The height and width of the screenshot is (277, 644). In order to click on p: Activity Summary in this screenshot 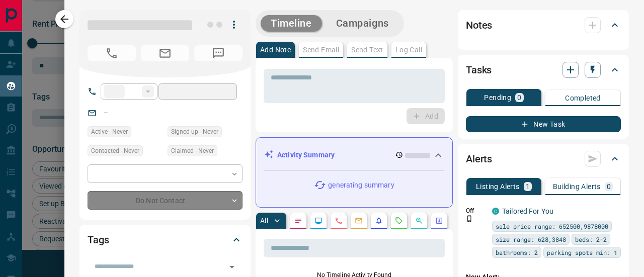, I will do `click(305, 155)`.